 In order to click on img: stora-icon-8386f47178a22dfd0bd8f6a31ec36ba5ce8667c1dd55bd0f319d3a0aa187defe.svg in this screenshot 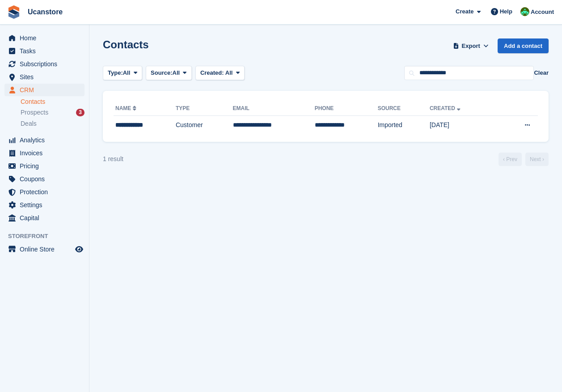, I will do `click(14, 12)`.